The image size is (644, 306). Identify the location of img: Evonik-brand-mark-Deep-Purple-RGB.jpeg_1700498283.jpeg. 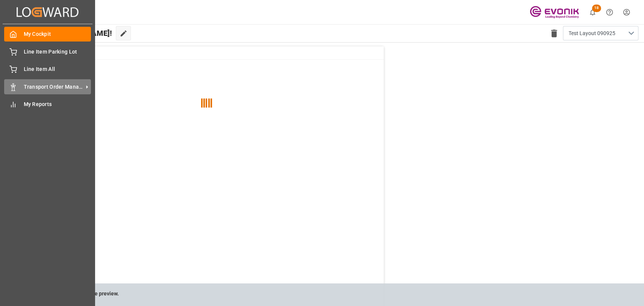
(554, 12).